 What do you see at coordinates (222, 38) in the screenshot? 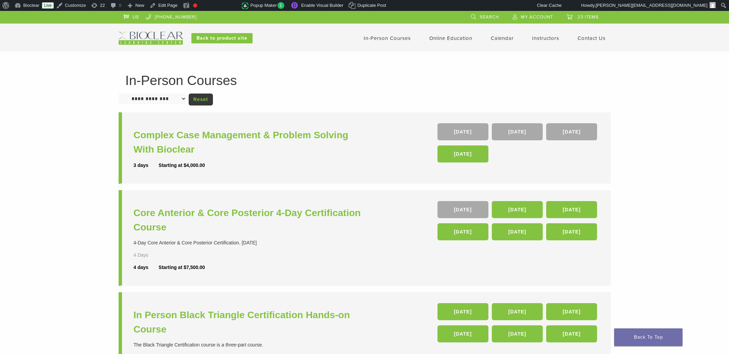
I see `a: Back to product site` at bounding box center [222, 38].